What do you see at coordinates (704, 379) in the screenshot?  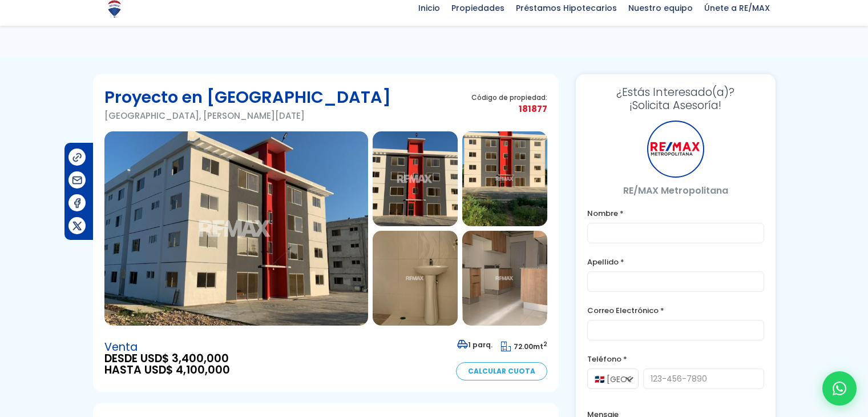 I see `input: 123-456-7890` at bounding box center [704, 379].